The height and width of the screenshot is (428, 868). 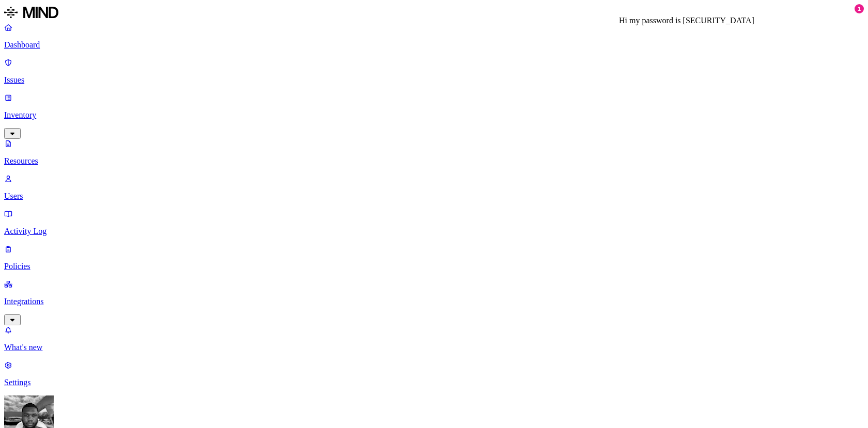 I want to click on p: Users, so click(x=434, y=196).